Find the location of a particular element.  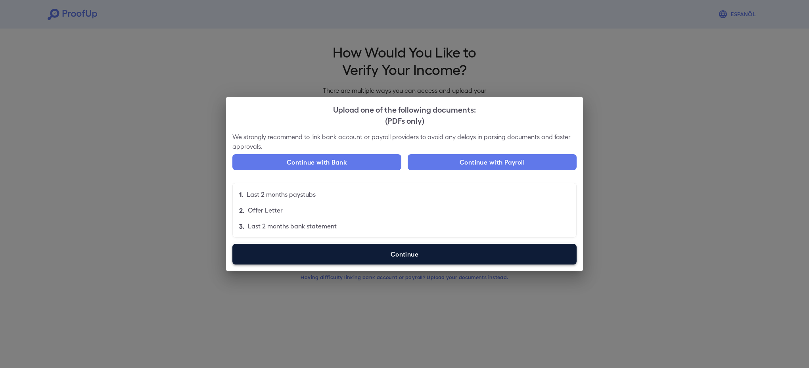

p: Offer Letter is located at coordinates (265, 210).